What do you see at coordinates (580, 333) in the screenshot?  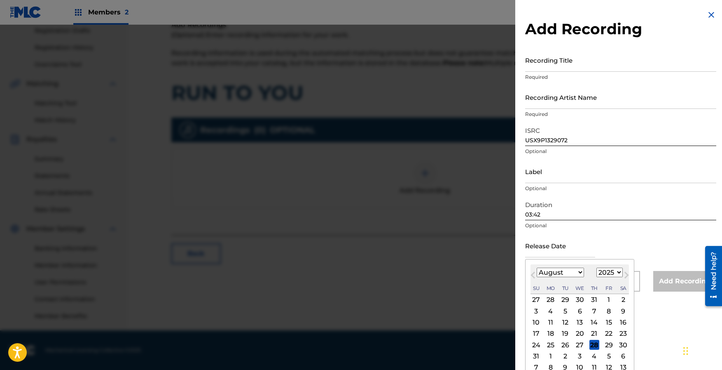 I see `div: Choose Wednesday, August 20th, 2025` at bounding box center [580, 333].